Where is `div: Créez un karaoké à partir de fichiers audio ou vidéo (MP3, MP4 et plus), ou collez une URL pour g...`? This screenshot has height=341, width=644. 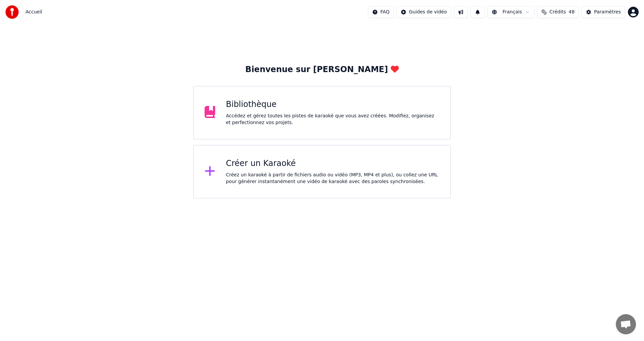
div: Créez un karaoké à partir de fichiers audio ou vidéo (MP3, MP4 et plus), ou collez une URL pour g... is located at coordinates (333, 179).